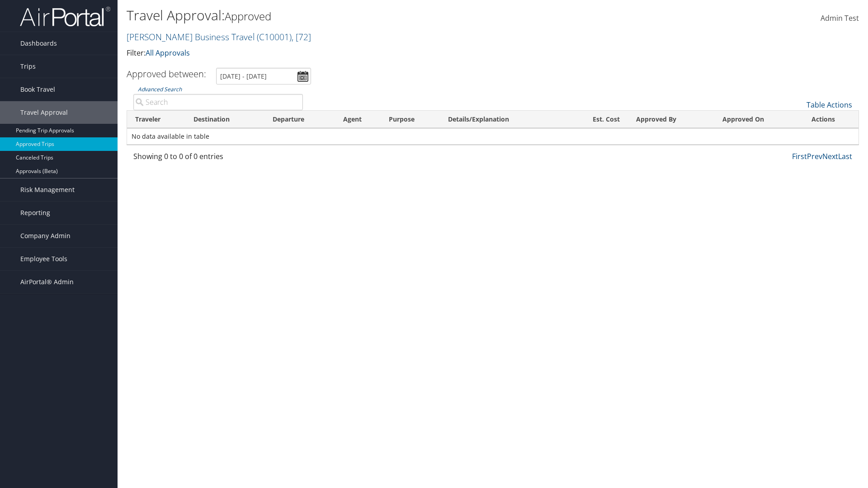 This screenshot has height=488, width=868. Describe the element at coordinates (274, 36) in the screenshot. I see `span: ( C10001 )` at that location.